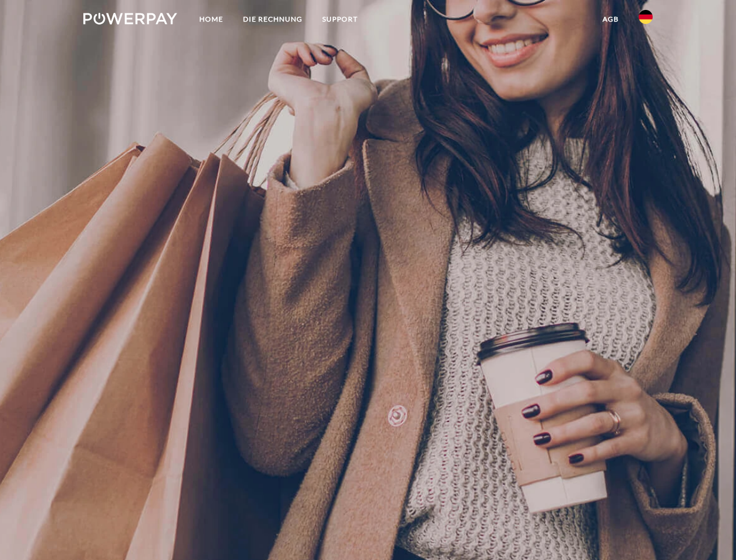 The width and height of the screenshot is (736, 560). I want to click on a: Home, so click(211, 19).